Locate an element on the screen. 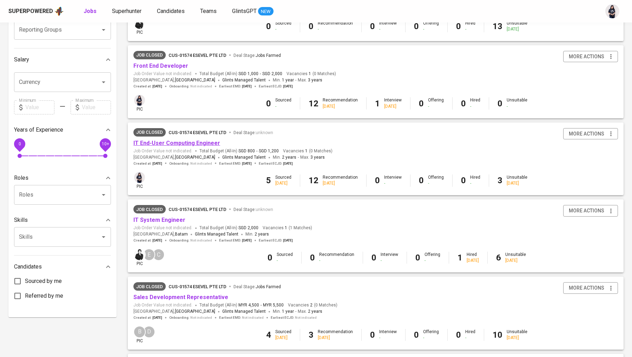 The image size is (632, 357). a: IT System Engineer is located at coordinates (159, 220).